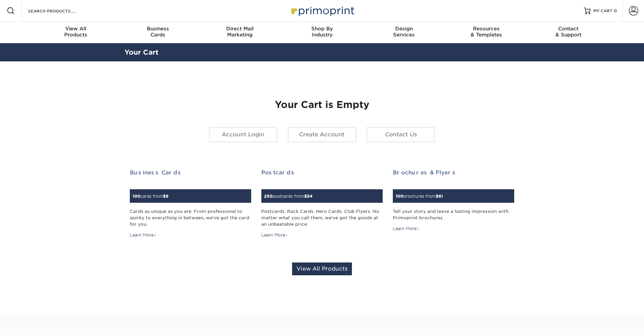 The height and width of the screenshot is (335, 644). Describe the element at coordinates (191, 173) in the screenshot. I see `h2: Business Cards` at that location.